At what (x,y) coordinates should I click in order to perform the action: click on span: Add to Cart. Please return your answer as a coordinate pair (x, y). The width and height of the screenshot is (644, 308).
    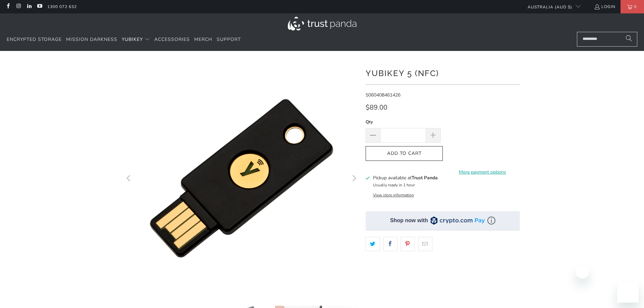
    Looking at the image, I should click on (404, 154).